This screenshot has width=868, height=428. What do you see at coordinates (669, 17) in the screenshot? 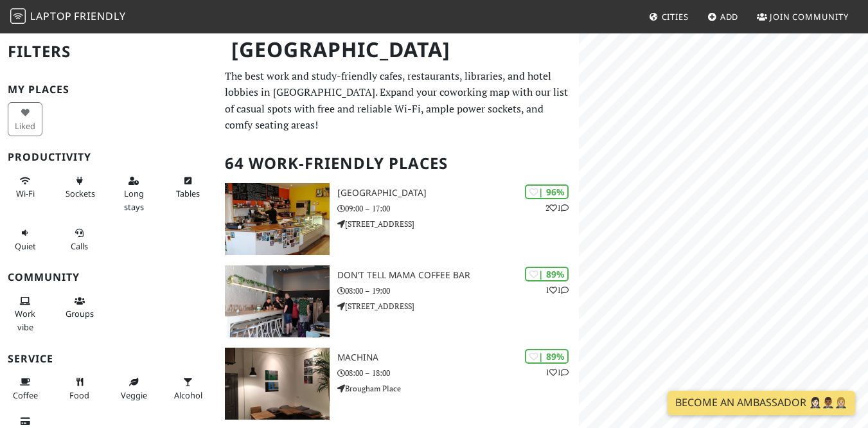
I see `a: Cities` at bounding box center [669, 17].